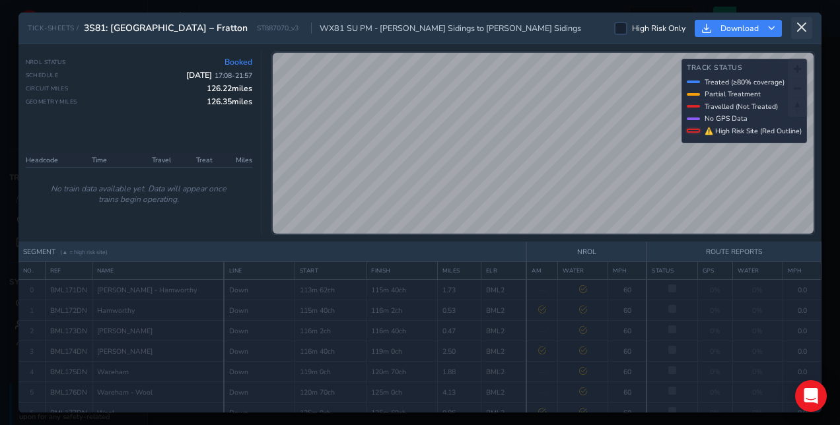  Describe the element at coordinates (811, 396) in the screenshot. I see `div: Open Intercom Messenger` at that location.